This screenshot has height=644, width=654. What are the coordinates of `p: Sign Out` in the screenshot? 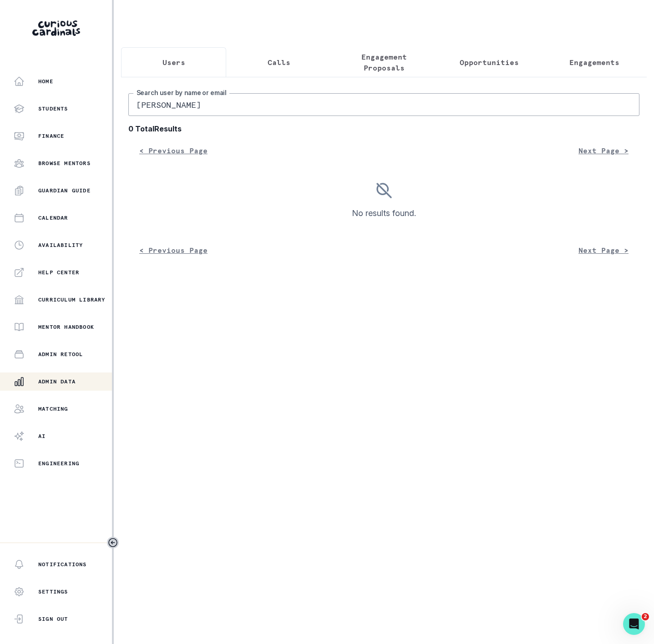 It's located at (53, 619).